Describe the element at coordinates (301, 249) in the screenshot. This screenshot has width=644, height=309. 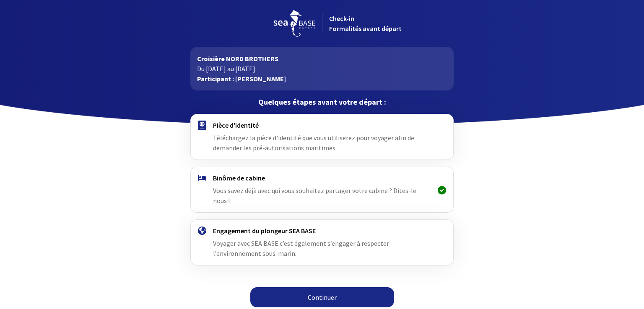
I see `span: Voyager avec SEA BASE c’est également s’engager à respecter l’environnement sous-marin.` at that location.